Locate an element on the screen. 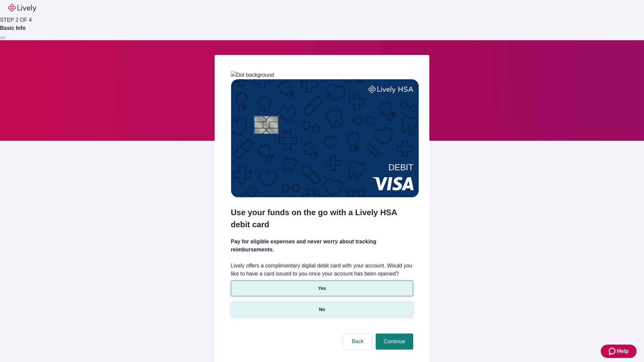 Image resolution: width=644 pixels, height=362 pixels. h4: Pay for eligible expenses and never worry about tracking reimbursements. is located at coordinates (322, 246).